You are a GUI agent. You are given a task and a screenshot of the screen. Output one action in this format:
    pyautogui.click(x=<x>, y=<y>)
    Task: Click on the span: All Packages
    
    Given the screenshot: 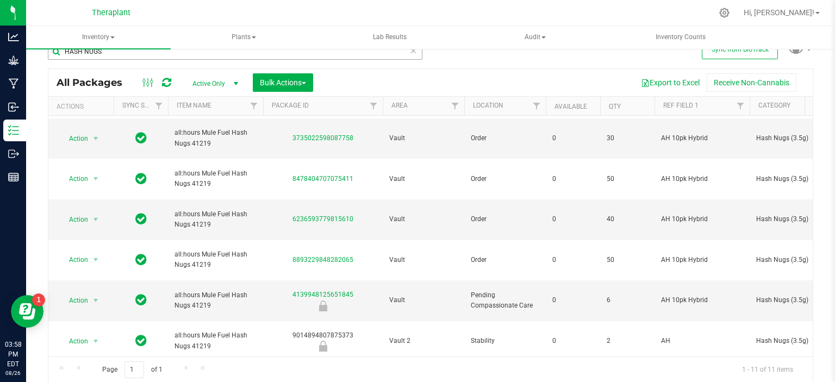 What is the action you would take?
    pyautogui.click(x=95, y=83)
    